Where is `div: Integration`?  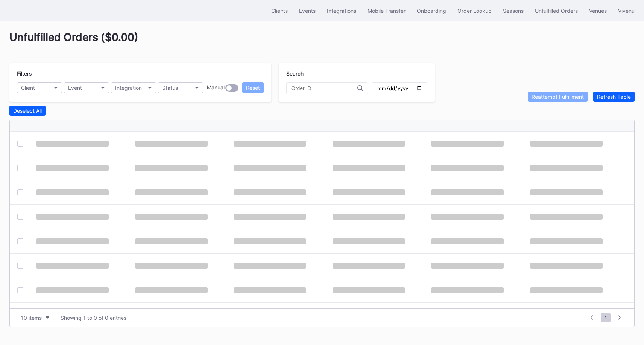
div: Integration is located at coordinates (128, 87).